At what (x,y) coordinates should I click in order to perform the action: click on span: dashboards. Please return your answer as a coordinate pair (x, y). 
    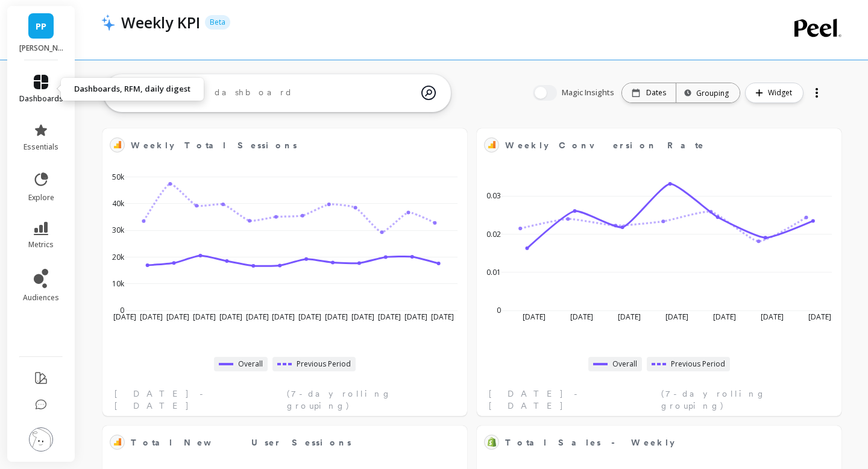
    Looking at the image, I should click on (41, 99).